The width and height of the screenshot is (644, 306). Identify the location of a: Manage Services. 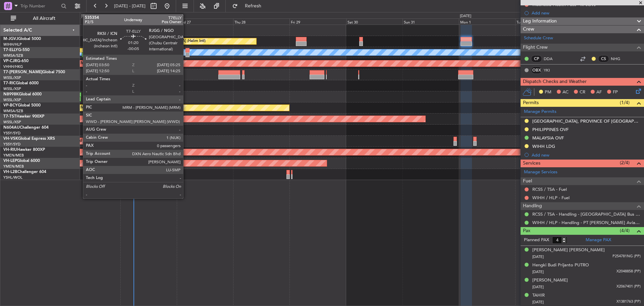
(541, 172).